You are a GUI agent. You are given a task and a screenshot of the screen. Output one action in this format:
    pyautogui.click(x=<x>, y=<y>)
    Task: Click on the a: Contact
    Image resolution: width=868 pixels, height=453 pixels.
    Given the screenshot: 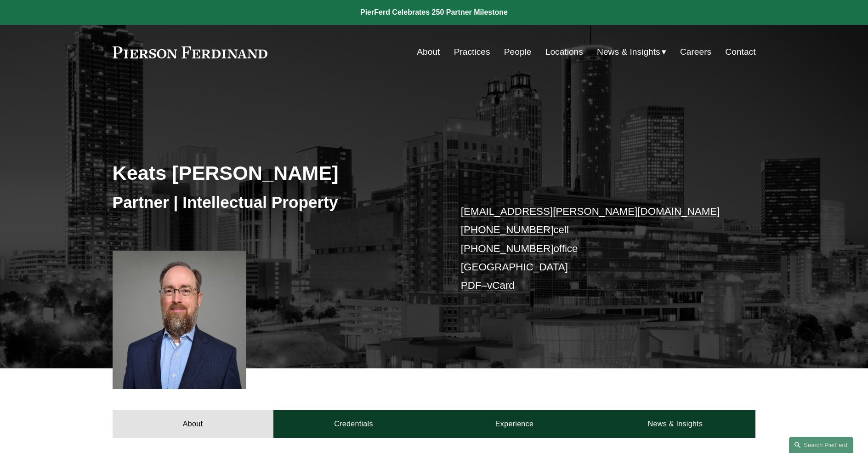 What is the action you would take?
    pyautogui.click(x=740, y=52)
    